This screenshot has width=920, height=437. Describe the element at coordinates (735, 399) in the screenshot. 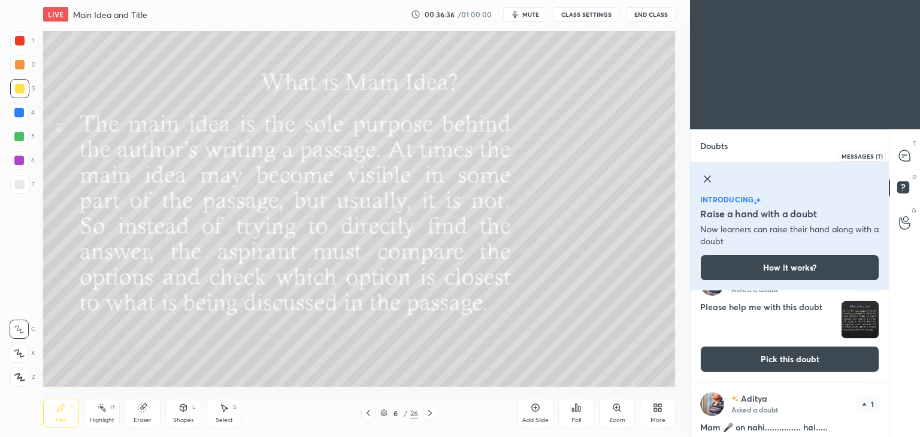

I see `img: no-rating-badge.077c3623.svg` at that location.